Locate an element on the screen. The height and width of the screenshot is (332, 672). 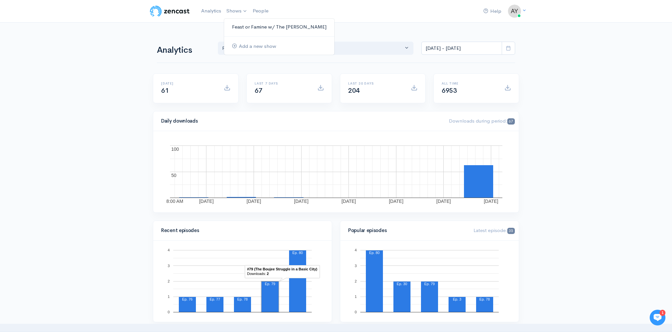
h6: Last 30 days is located at coordinates (375, 83).